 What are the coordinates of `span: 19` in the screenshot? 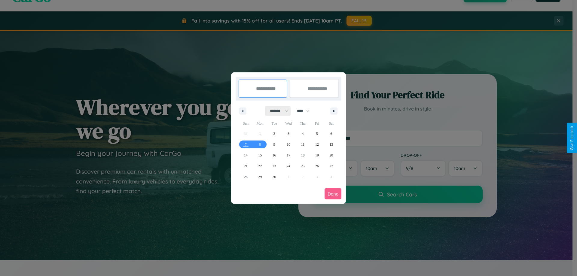 It's located at (317, 155).